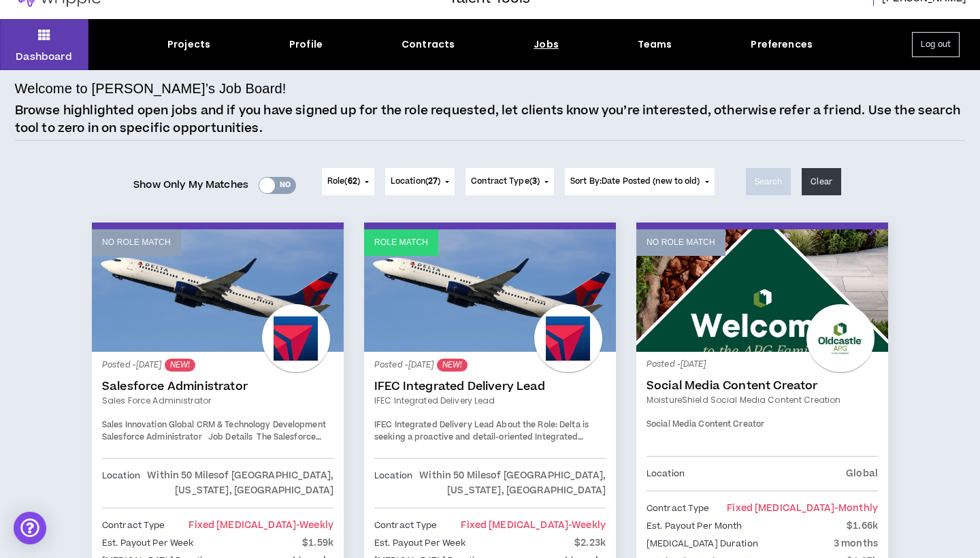 This screenshot has height=558, width=980. Describe the element at coordinates (348, 182) in the screenshot. I see `button: Role(62)` at that location.